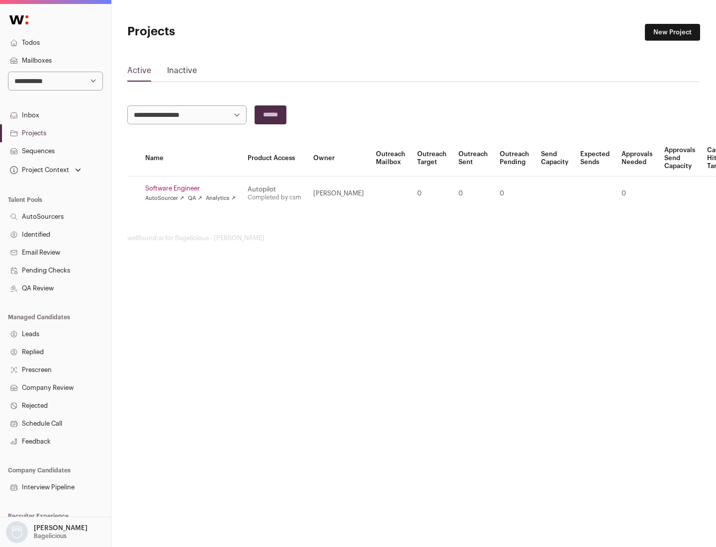 The image size is (716, 547). What do you see at coordinates (17, 532) in the screenshot?
I see `img: nopic.png` at bounding box center [17, 532].